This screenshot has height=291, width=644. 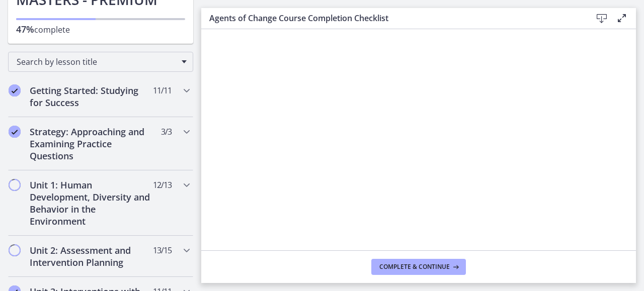 I want to click on h2: Unit 1: Human Development, Diversity and Behavior in the Environment, so click(x=91, y=203).